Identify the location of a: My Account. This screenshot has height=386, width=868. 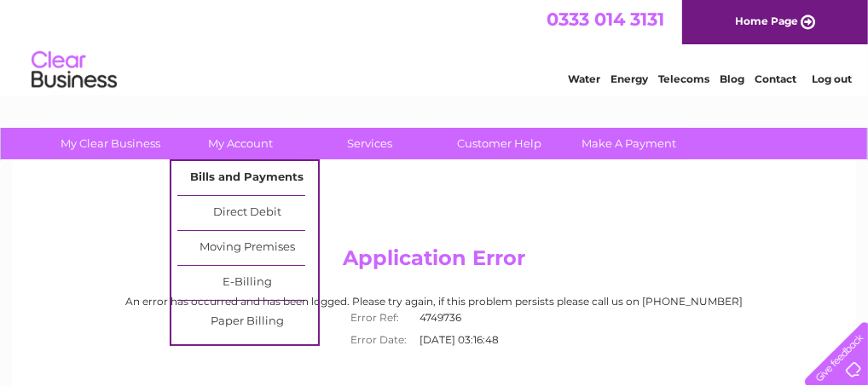
(241, 143).